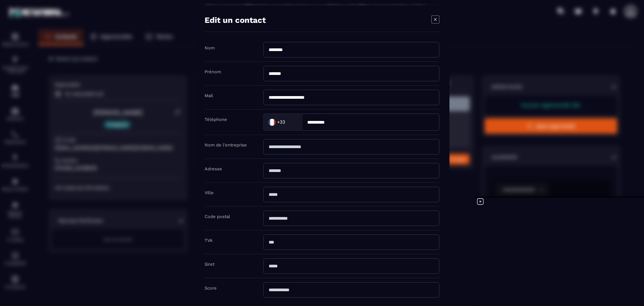 This screenshot has width=644, height=306. Describe the element at coordinates (235, 20) in the screenshot. I see `h4: Edit un contact` at that location.